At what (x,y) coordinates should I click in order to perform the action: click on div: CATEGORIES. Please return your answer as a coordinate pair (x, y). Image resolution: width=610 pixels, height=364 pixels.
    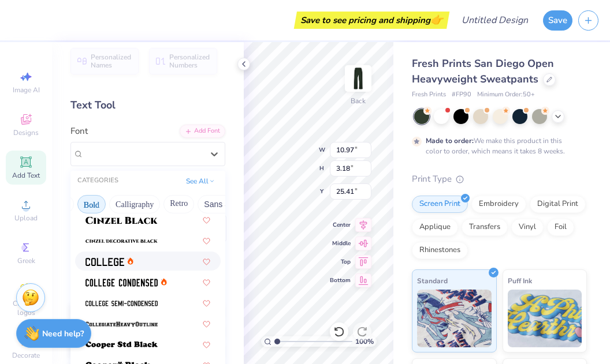
    Looking at the image, I should click on (97, 181).